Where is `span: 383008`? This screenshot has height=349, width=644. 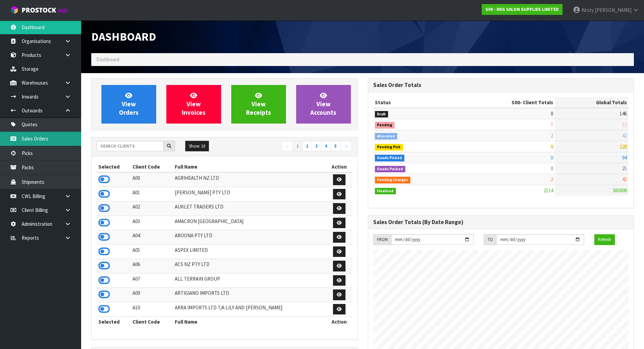
span: 383008 is located at coordinates (620, 190).